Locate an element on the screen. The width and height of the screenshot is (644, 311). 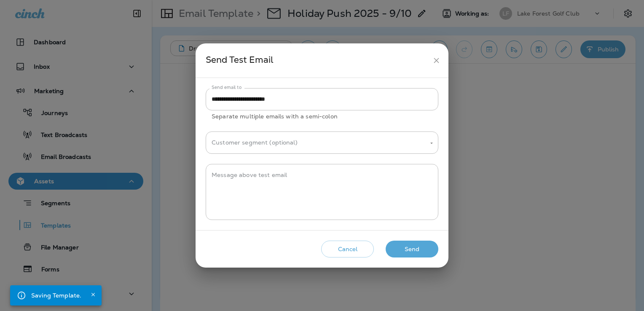
label: Send email to is located at coordinates (226, 87).